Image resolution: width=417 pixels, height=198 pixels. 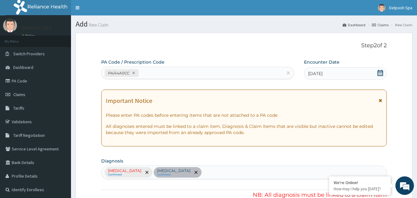 I want to click on span: Tariffs, so click(x=19, y=108).